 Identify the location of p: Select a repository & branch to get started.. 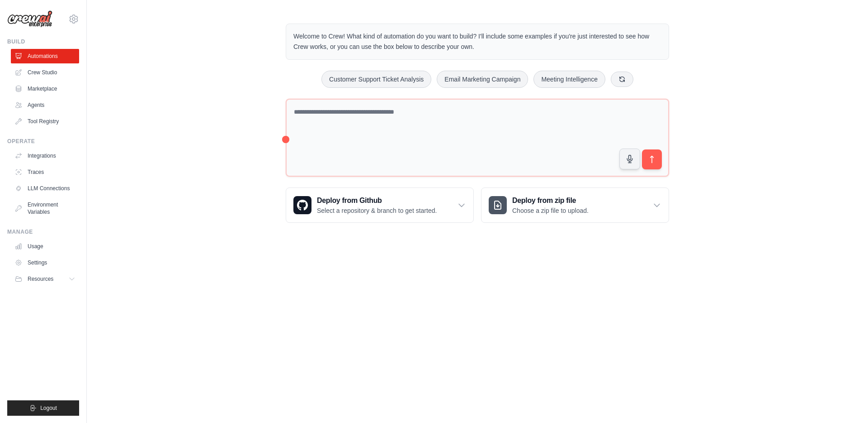
(377, 210).